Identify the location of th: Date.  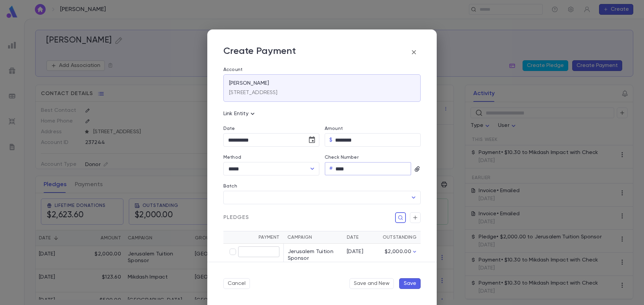
(360, 238).